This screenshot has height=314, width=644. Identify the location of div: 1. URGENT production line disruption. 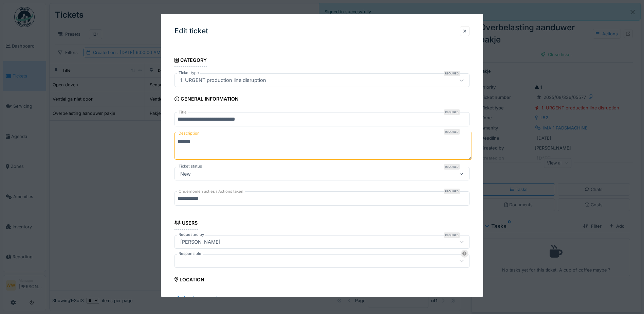
(223, 80).